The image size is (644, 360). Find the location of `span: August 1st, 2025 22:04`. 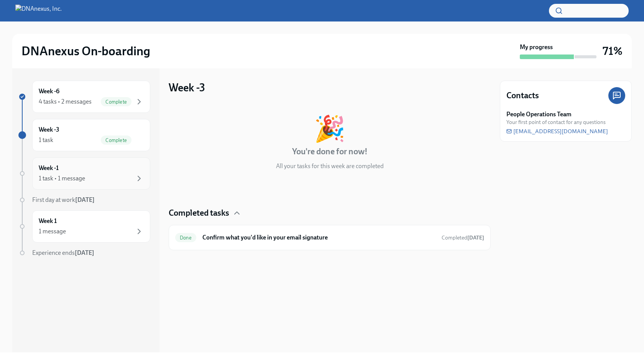

span: August 1st, 2025 22:04 is located at coordinates (462, 237).